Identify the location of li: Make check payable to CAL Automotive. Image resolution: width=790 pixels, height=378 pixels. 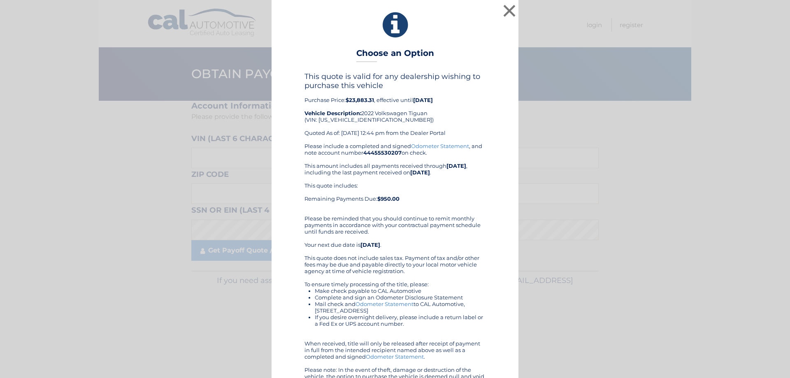
(400, 291).